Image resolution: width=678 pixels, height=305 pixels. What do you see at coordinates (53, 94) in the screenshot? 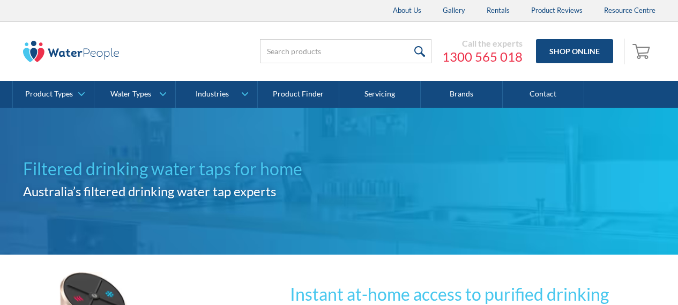
I see `a: Product Types` at bounding box center [53, 94].